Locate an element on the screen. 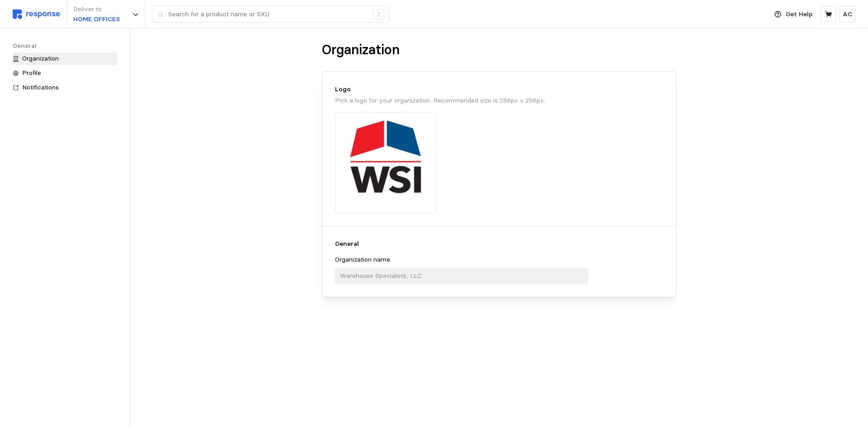 The height and width of the screenshot is (427, 868). p: Pick a logo for your organization. Recommended size is 256px x 256px. is located at coordinates (499, 101).